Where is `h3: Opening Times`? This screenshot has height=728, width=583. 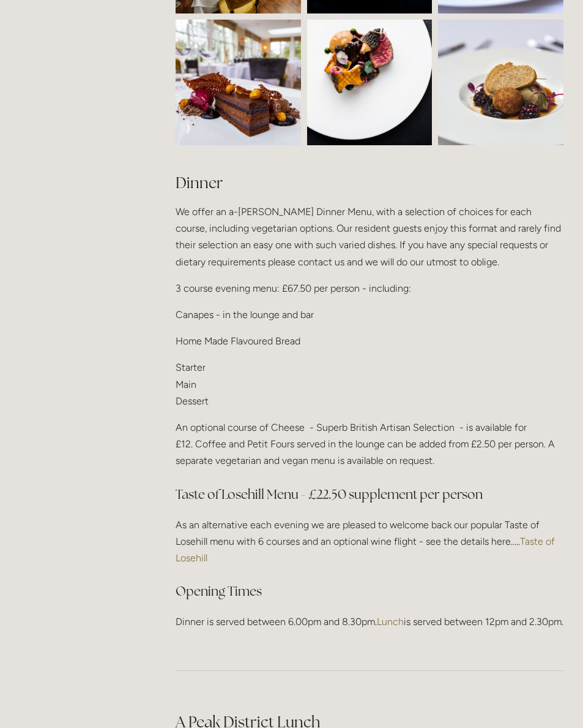 h3: Opening Times is located at coordinates (370, 591).